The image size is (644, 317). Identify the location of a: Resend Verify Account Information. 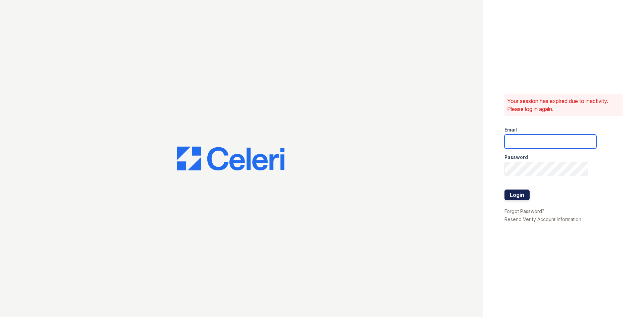
(543, 219).